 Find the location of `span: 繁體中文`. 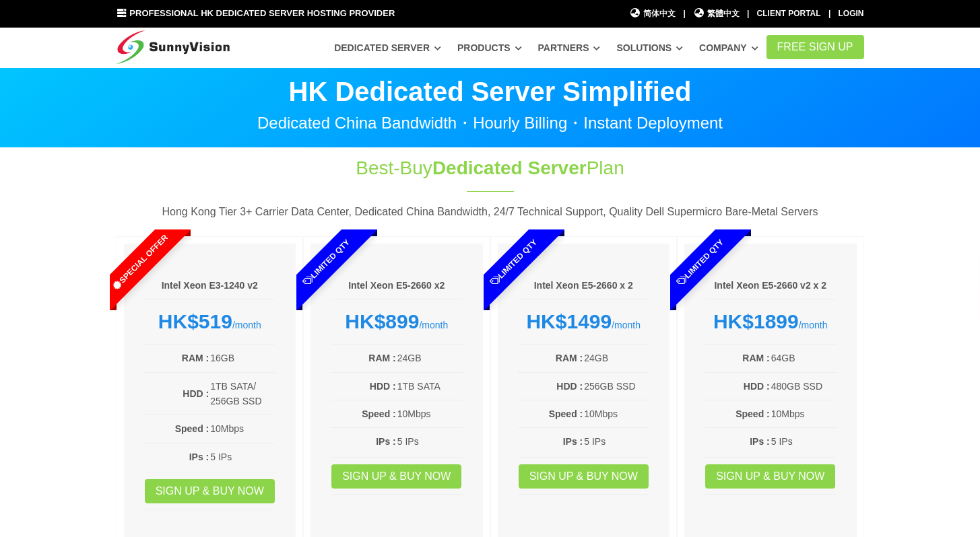

span: 繁體中文 is located at coordinates (716, 14).